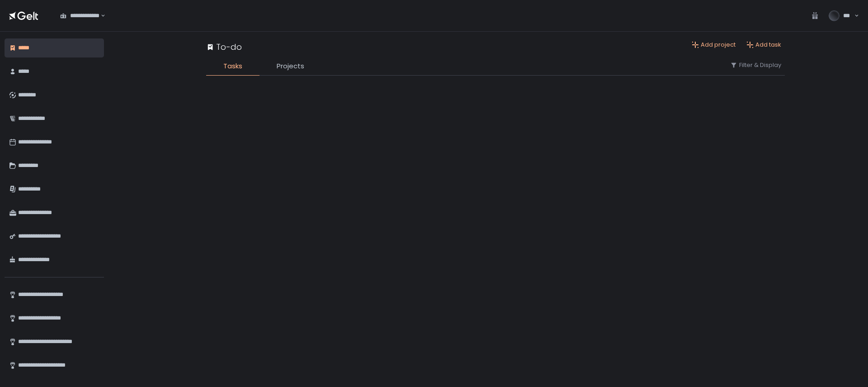 This screenshot has width=868, height=387. Describe the element at coordinates (756, 65) in the screenshot. I see `div: Filter & Display` at that location.